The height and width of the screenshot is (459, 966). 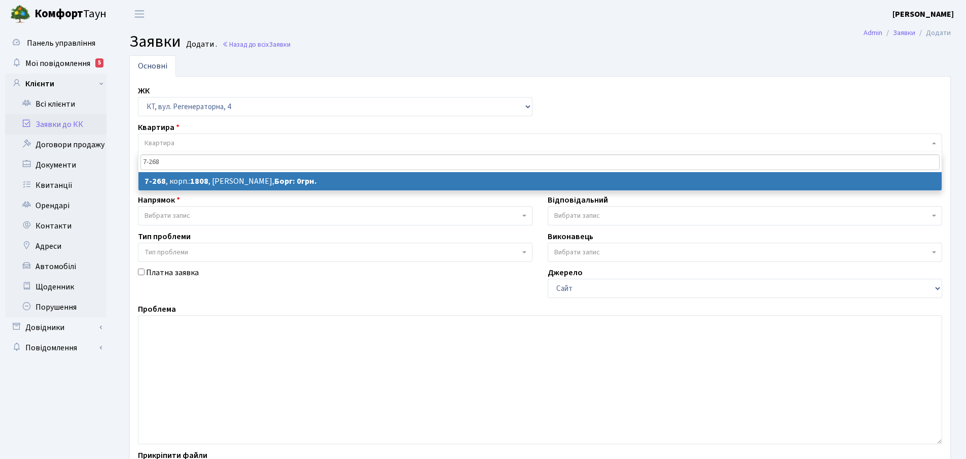 What do you see at coordinates (20, 14) in the screenshot?
I see `img: logo.png` at bounding box center [20, 14].